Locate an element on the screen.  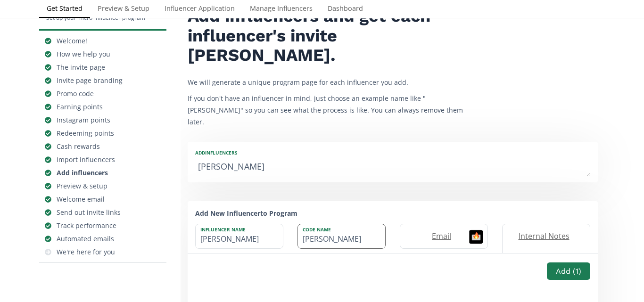
label: Code Name is located at coordinates (337, 229).